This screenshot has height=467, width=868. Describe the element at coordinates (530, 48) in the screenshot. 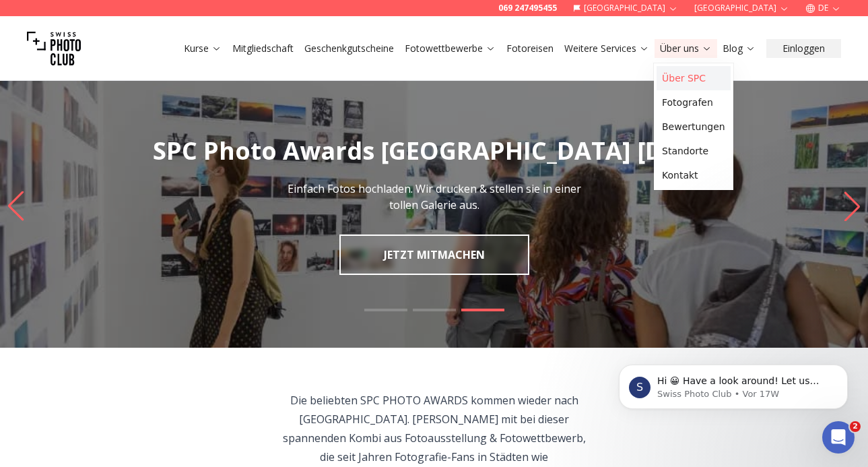

I see `a: Fotoreisen` at that location.